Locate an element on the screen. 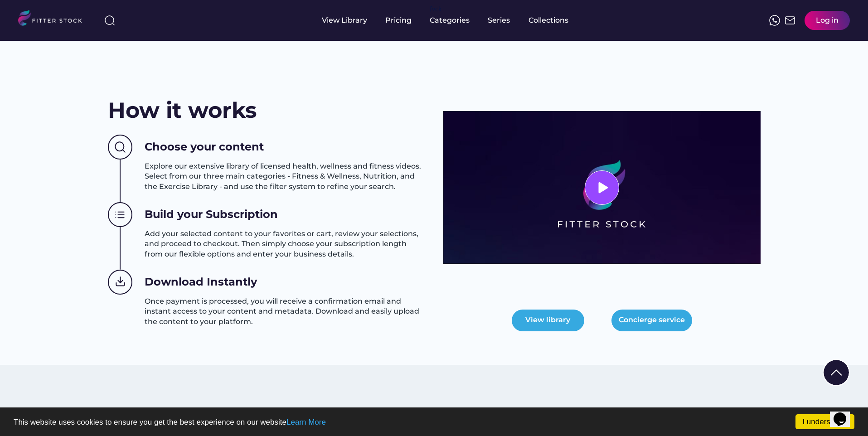 This screenshot has height=436, width=868. img: 3977569478e370cc298ad8aabb12f348.png is located at coordinates (602, 187).